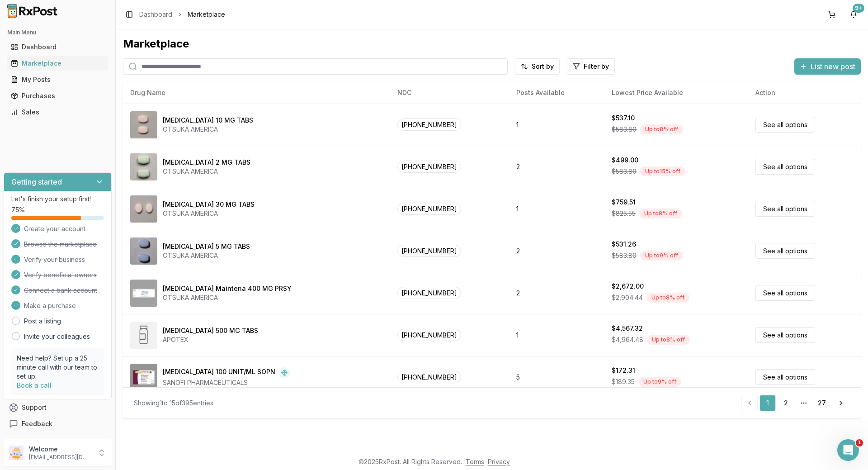  I want to click on div: Up to 15 % off, so click(663, 172).